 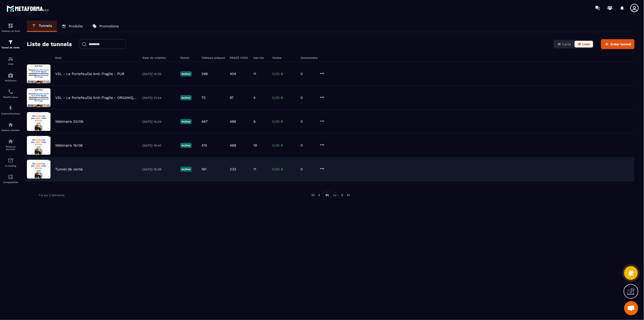 What do you see at coordinates (11, 31) in the screenshot?
I see `p: Tableau de bord` at bounding box center [11, 31].